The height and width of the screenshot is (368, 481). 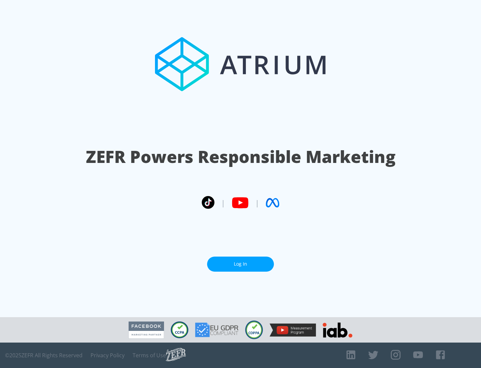 What do you see at coordinates (254, 330) in the screenshot?
I see `img: COPPA Compliant` at bounding box center [254, 330].